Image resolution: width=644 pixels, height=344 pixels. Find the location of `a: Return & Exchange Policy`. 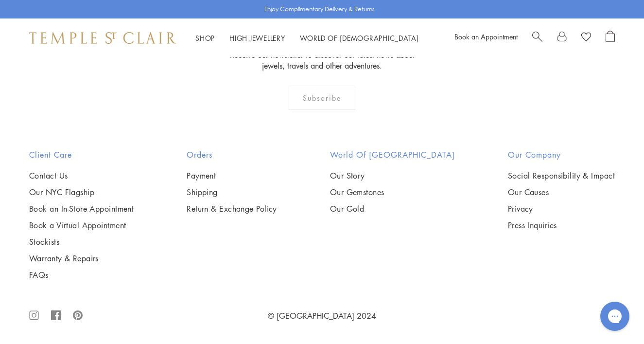

a: Return & Exchange Policy is located at coordinates (232, 209).